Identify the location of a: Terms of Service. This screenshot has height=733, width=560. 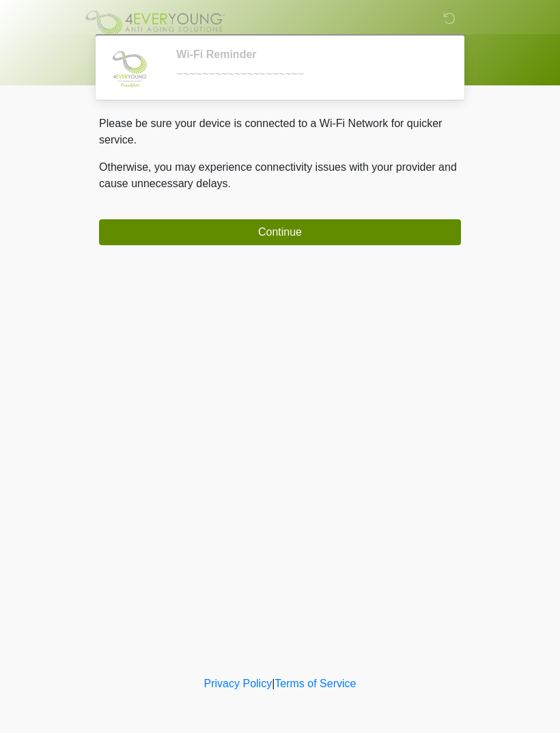
(315, 683).